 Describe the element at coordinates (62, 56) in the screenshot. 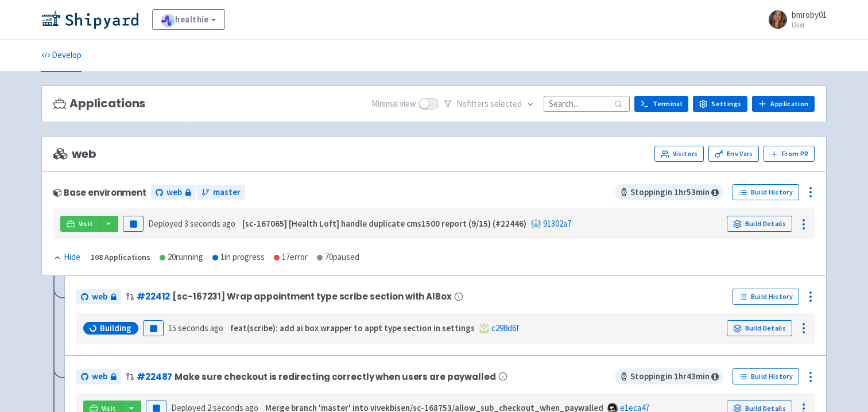

I see `a: Develop` at that location.